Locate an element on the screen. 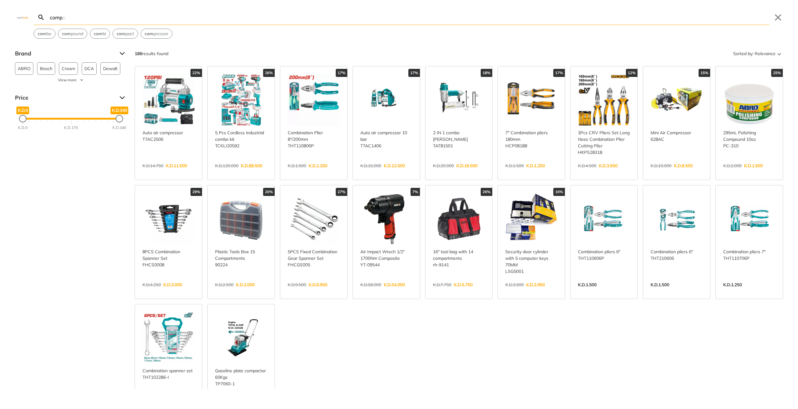  button: Dewalt is located at coordinates (110, 69).